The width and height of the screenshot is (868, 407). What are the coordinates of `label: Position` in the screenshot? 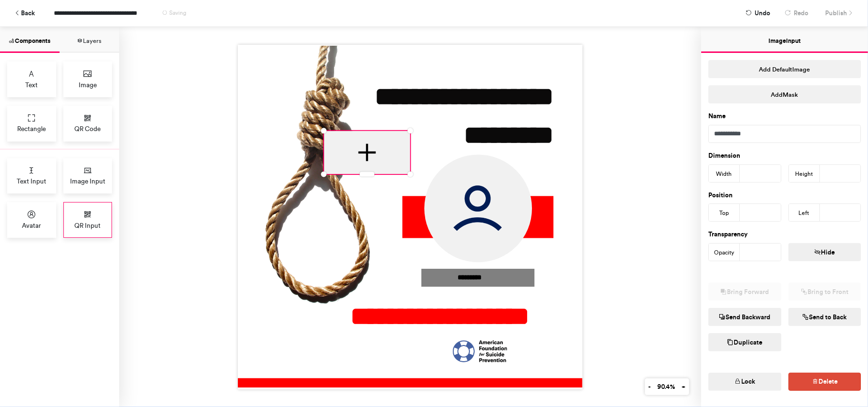 It's located at (720, 196).